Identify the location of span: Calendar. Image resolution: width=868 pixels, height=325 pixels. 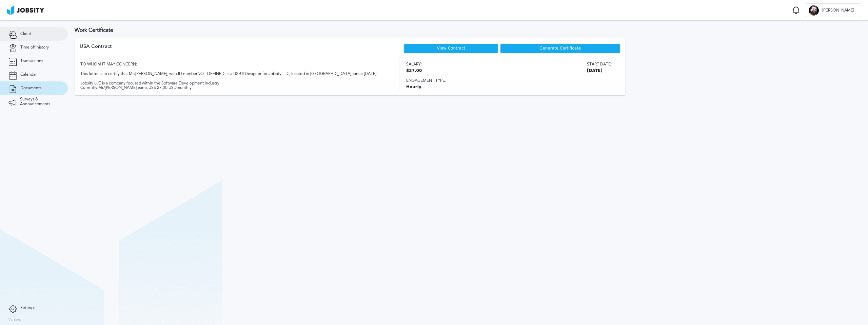
(29, 75).